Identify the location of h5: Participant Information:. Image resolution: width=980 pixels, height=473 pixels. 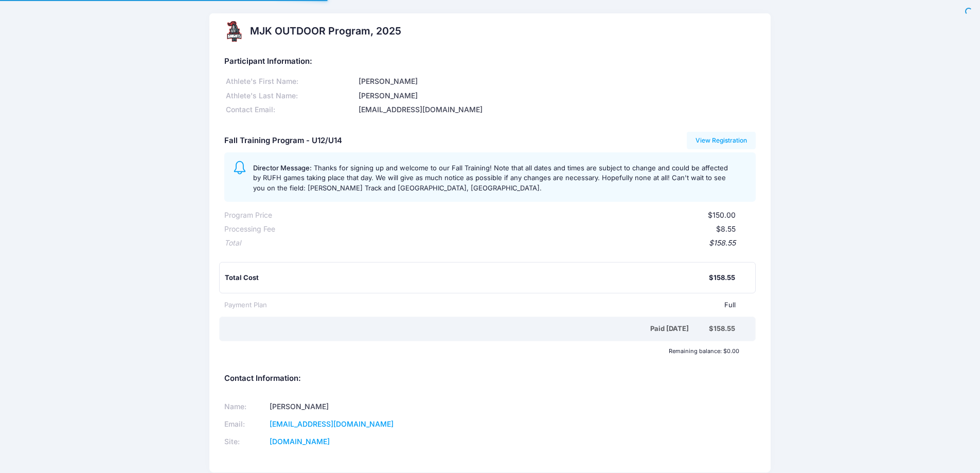
(490, 62).